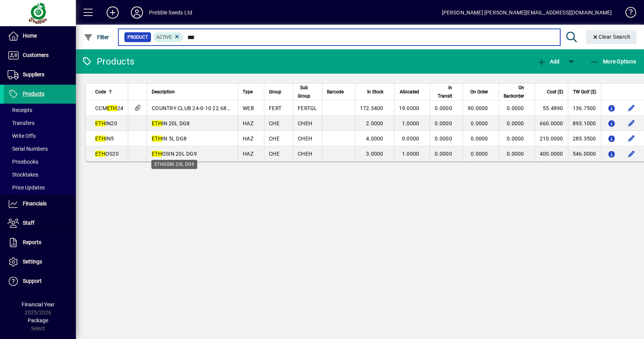 This screenshot has width=644, height=339. I want to click on span: Group, so click(275, 92).